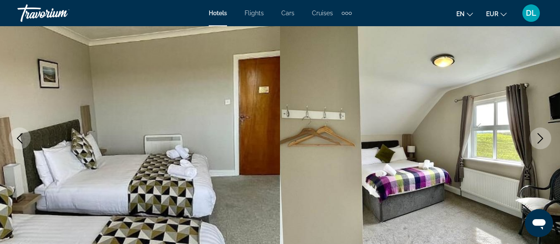 The image size is (560, 244). Describe the element at coordinates (464, 14) in the screenshot. I see `button: Change language` at that location.